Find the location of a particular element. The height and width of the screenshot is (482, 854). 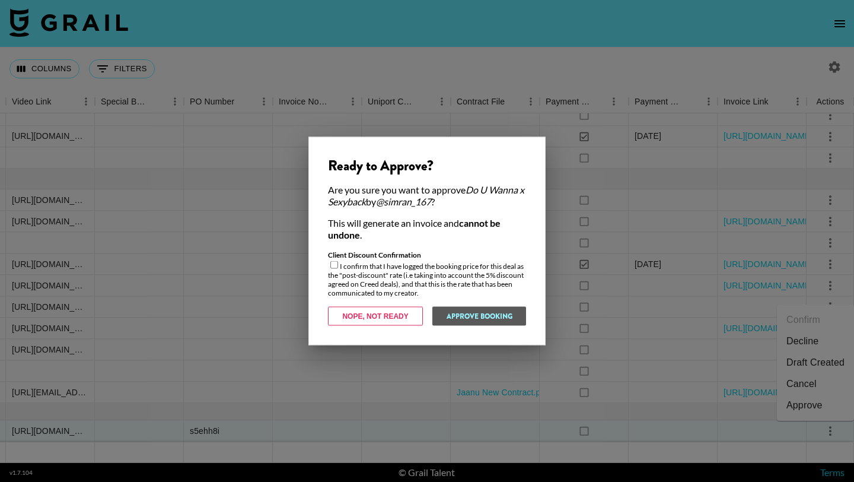

div: This will generate an invoice and . is located at coordinates (427, 229).